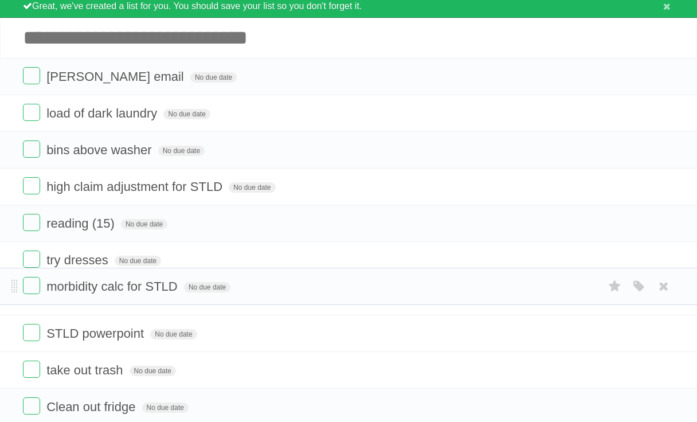  I want to click on span: STLD powerpoint, so click(96, 333).